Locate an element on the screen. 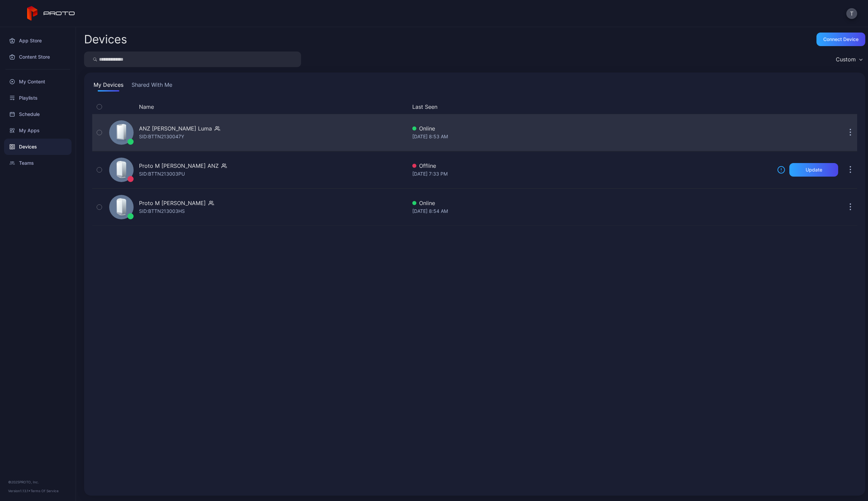 This screenshot has width=868, height=501. div: Update Device is located at coordinates (805, 107).